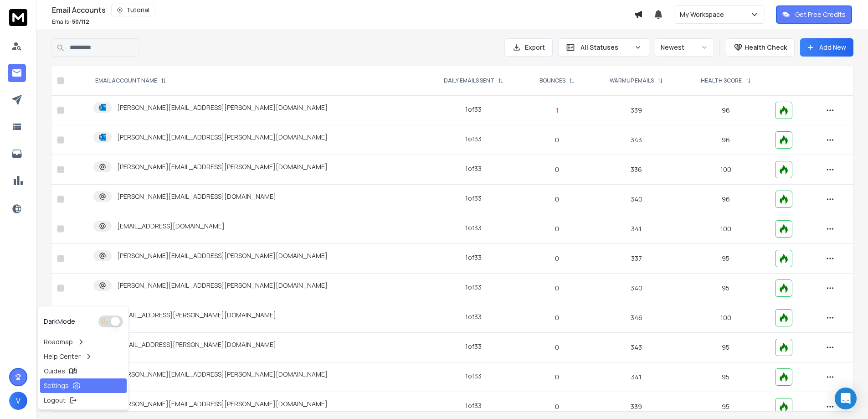  What do you see at coordinates (529, 47) in the screenshot?
I see `button: Export` at bounding box center [529, 47].